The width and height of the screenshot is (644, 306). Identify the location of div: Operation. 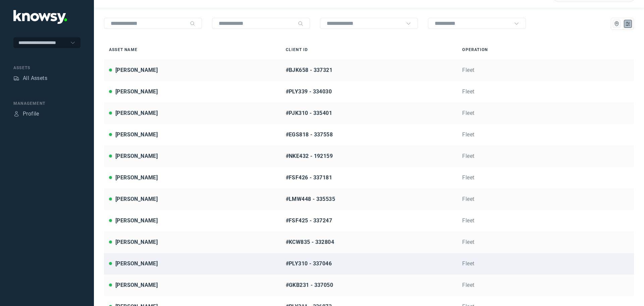
(545, 50).